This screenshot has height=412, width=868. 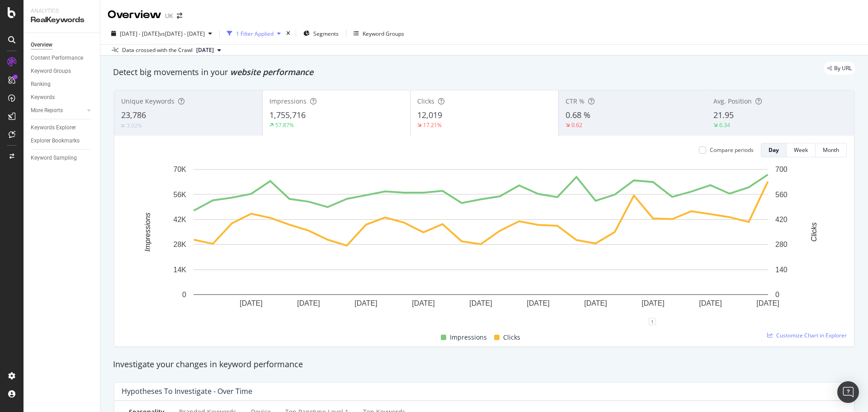 I want to click on div: Keywords Explorer, so click(x=54, y=128).